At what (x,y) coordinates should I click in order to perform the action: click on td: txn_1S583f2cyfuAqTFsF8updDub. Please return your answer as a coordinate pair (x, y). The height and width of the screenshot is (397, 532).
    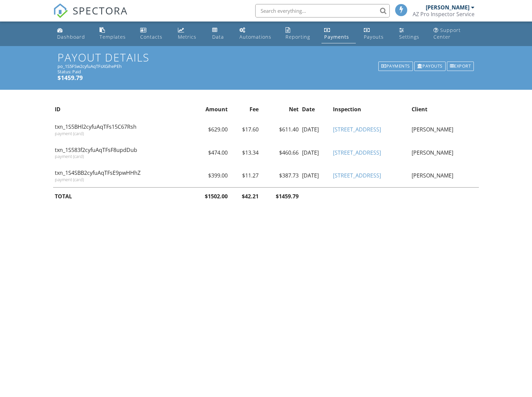
    Looking at the image, I should click on (121, 152).